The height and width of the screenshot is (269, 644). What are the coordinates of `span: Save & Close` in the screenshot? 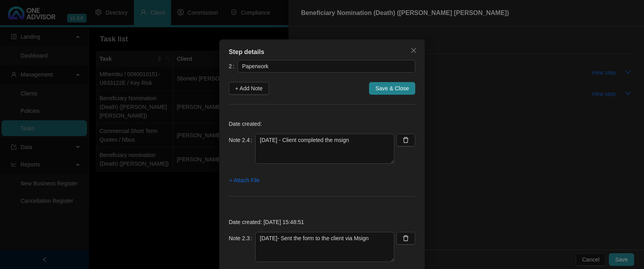 It's located at (392, 89).